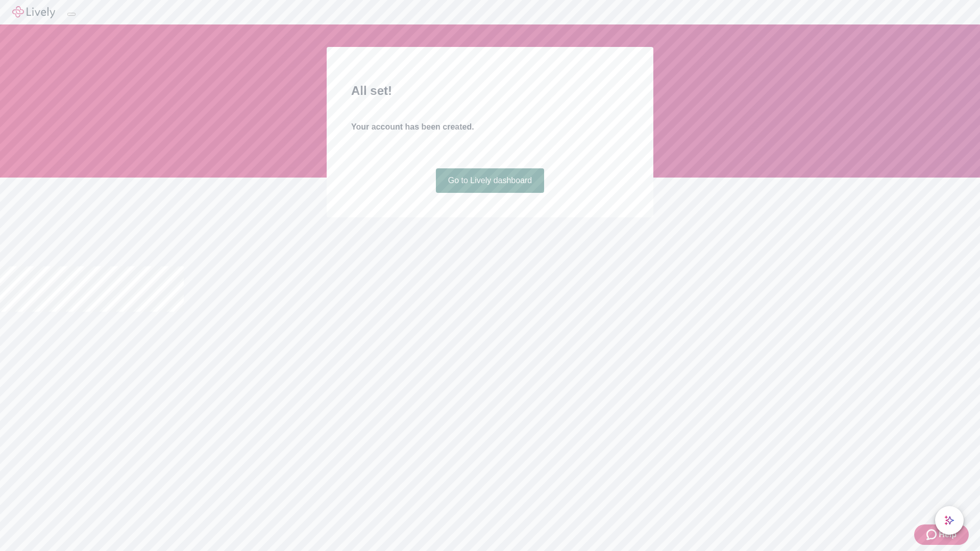 The height and width of the screenshot is (551, 980). What do you see at coordinates (490, 181) in the screenshot?
I see `a: Go to Lively dashboard` at bounding box center [490, 181].